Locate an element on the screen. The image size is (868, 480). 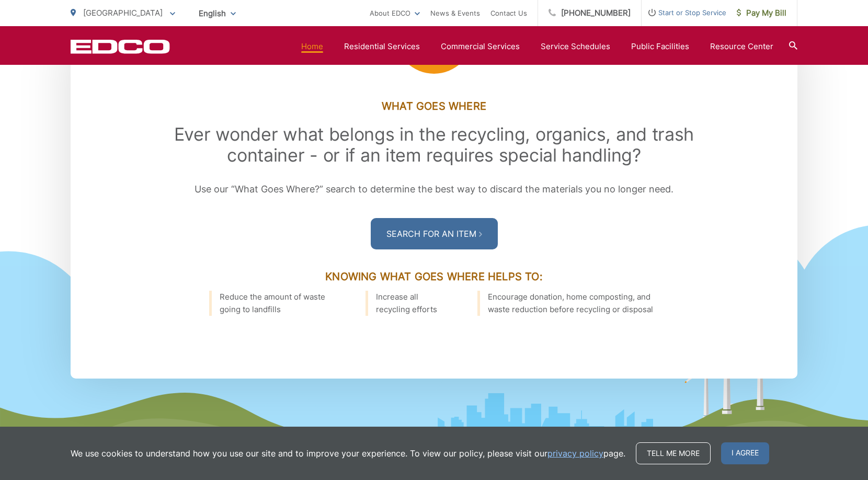
a: Residential Services is located at coordinates (381, 47).